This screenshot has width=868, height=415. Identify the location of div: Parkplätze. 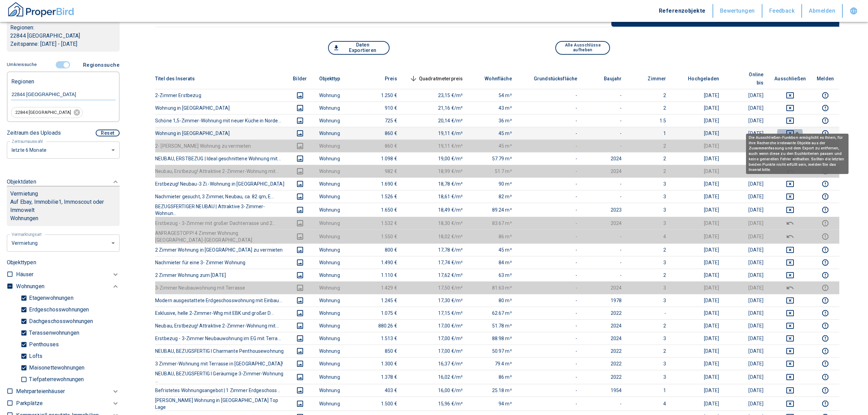
(67, 403).